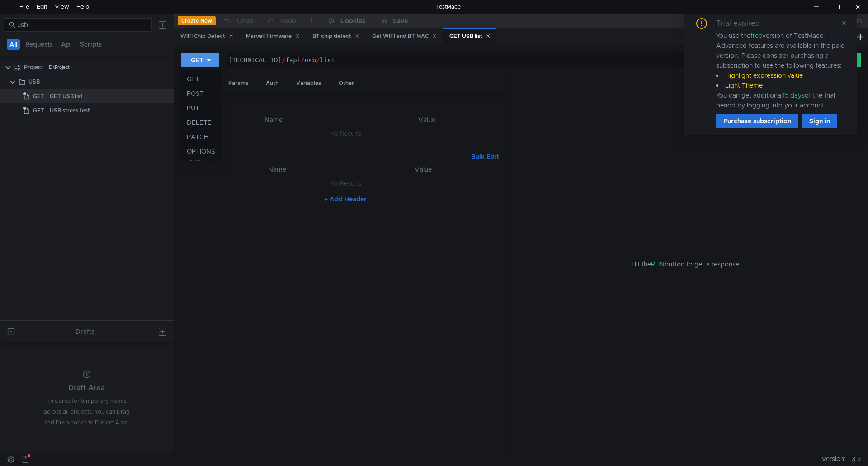  I want to click on li: PATCH, so click(201, 137).